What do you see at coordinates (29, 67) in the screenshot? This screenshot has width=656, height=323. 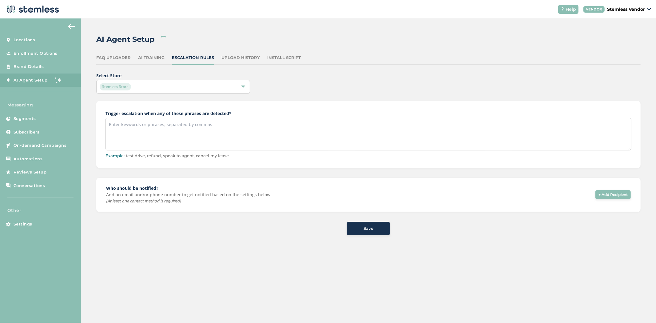 I see `span: Brand Details` at bounding box center [29, 67].